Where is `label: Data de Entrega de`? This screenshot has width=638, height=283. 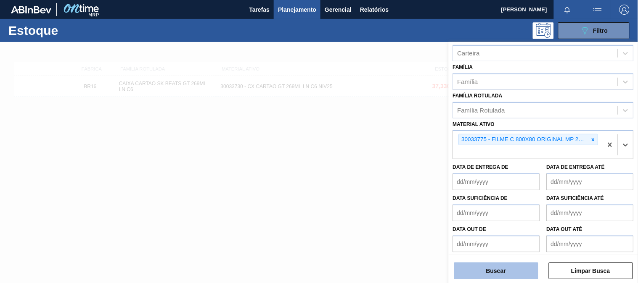
label: Data de Entrega de is located at coordinates (480, 167).